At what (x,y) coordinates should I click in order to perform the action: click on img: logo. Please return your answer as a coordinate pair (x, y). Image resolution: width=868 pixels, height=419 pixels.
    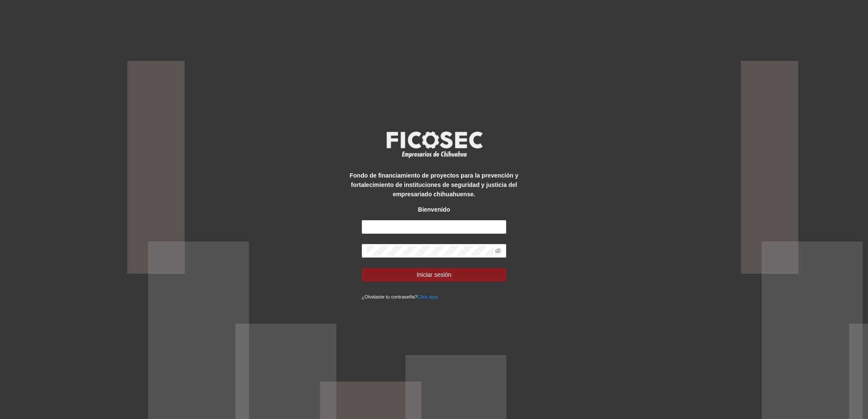
    Looking at the image, I should click on (434, 145).